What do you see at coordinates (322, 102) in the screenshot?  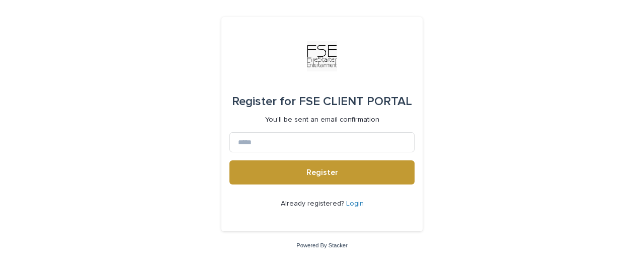 I see `div: FSE CLIENT PORTAL` at bounding box center [322, 102].